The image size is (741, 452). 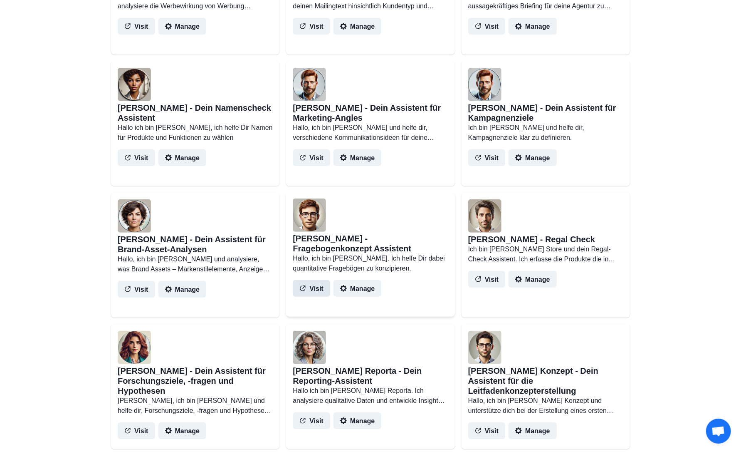 What do you see at coordinates (309, 347) in the screenshot?
I see `img: user%2F1575%2F1b978411-80ba-41f2-8744-f7c18f0a5f28` at bounding box center [309, 347].